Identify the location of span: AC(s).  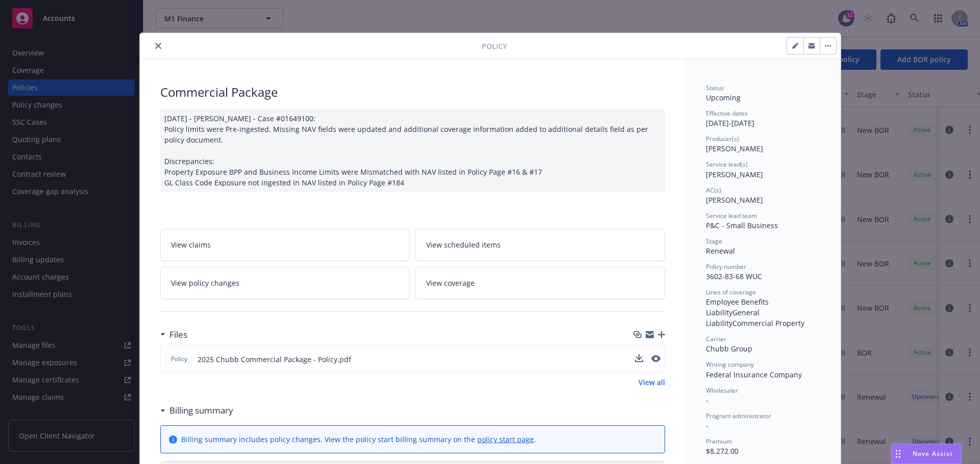
(713, 191).